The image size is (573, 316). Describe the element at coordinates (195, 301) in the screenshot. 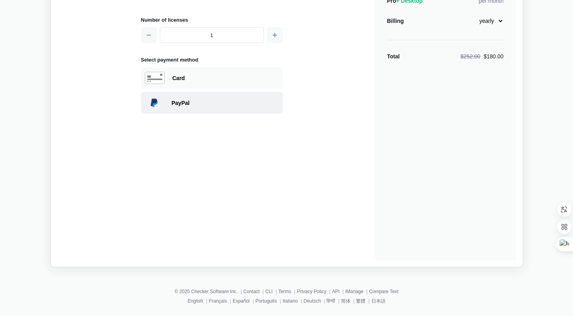

I see `a: English` at that location.